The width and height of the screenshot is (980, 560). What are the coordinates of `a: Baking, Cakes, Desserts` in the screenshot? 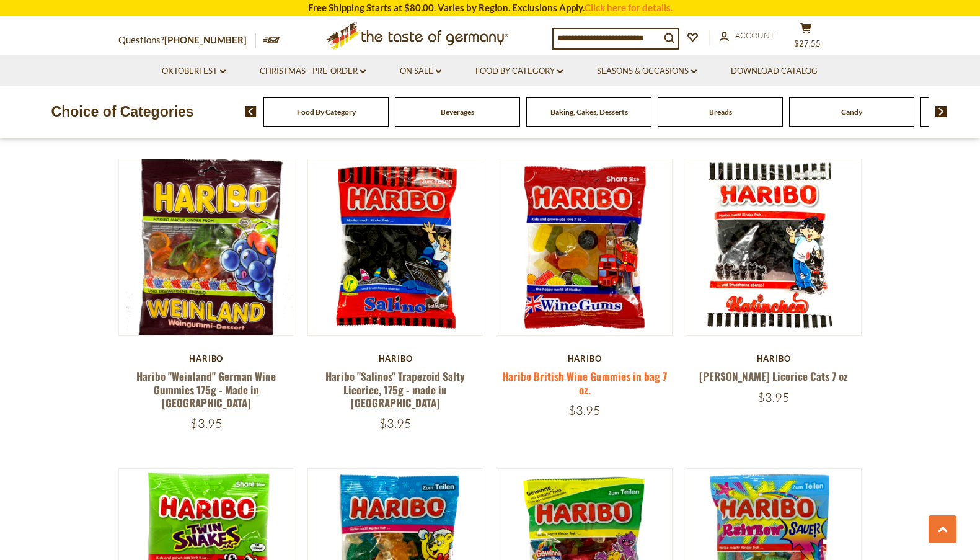 It's located at (589, 112).